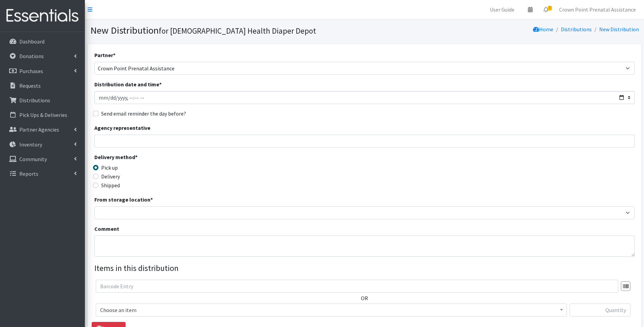 Image resolution: width=644 pixels, height=327 pixels. I want to click on a: Reports, so click(42, 174).